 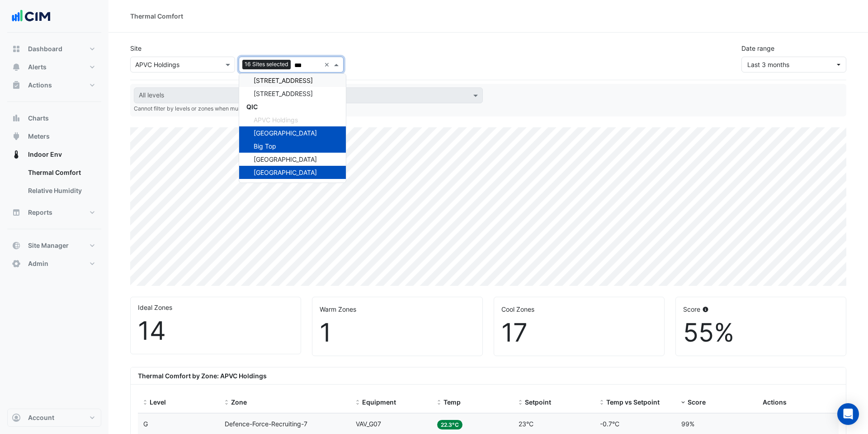 What do you see at coordinates (16, 67) in the screenshot?
I see `app-icon: Alerts` at bounding box center [16, 67].